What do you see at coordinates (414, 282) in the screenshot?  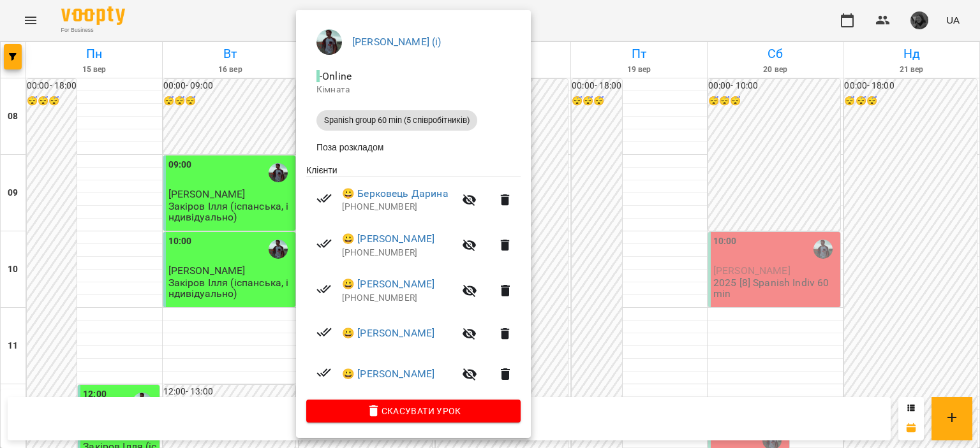 I see `ul: Клієнти` at bounding box center [414, 282].